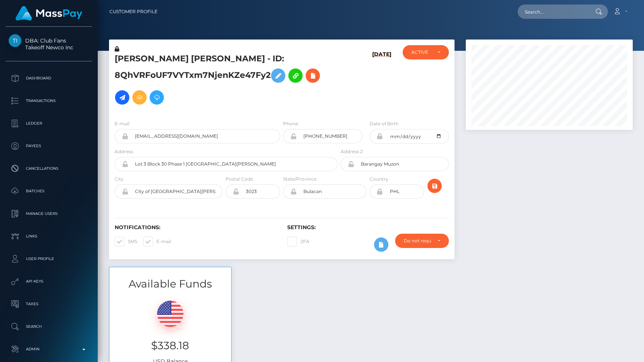 This screenshot has height=362, width=644. Describe the element at coordinates (49, 168) in the screenshot. I see `a: Cancellations` at that location.